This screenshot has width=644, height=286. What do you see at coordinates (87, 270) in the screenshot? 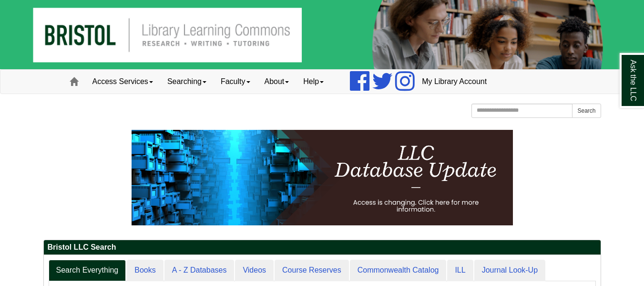
I see `a: Search Everything` at bounding box center [87, 270].